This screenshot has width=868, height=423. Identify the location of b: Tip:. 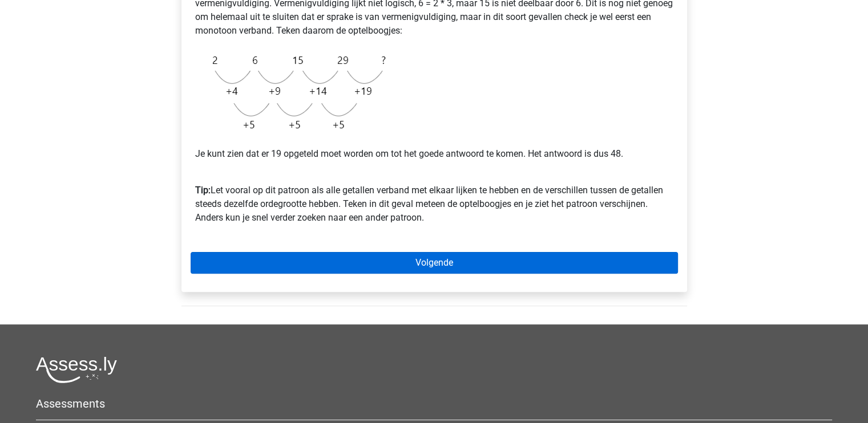
(203, 190).